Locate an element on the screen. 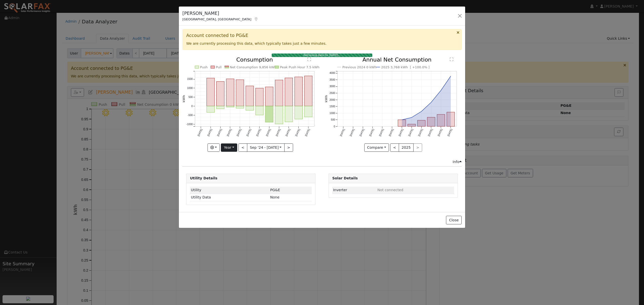 The height and width of the screenshot is (305, 644). text: -500 is located at coordinates (190, 115).